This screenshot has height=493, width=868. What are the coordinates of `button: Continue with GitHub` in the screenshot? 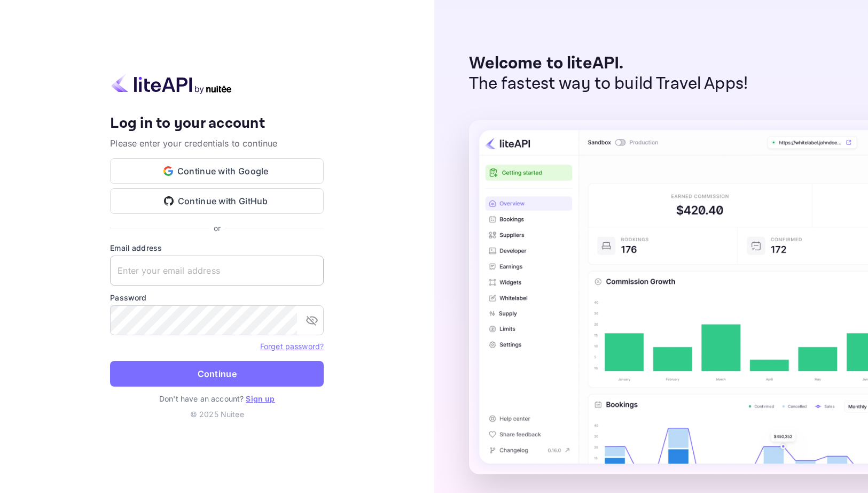 It's located at (217, 201).